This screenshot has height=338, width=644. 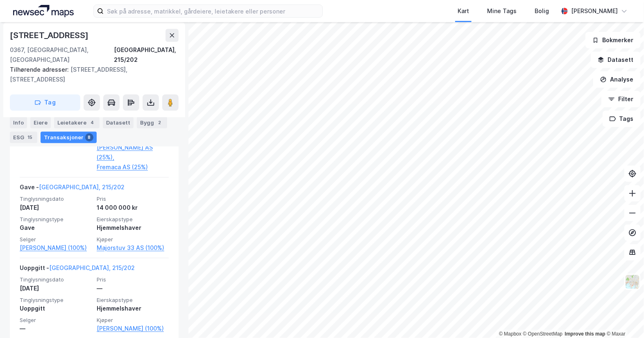 I want to click on div: Kart, so click(x=463, y=11).